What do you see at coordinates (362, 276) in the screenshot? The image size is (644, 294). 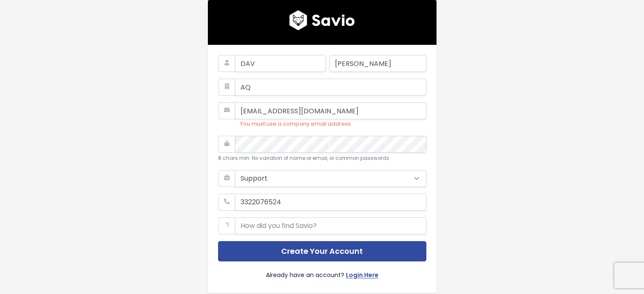 I see `a: Login Here` at bounding box center [362, 276].